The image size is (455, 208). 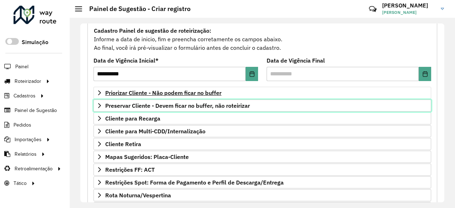 I want to click on a: Preservar Cliente - Devem ficar no buffer, não roteirizar, so click(x=262, y=106).